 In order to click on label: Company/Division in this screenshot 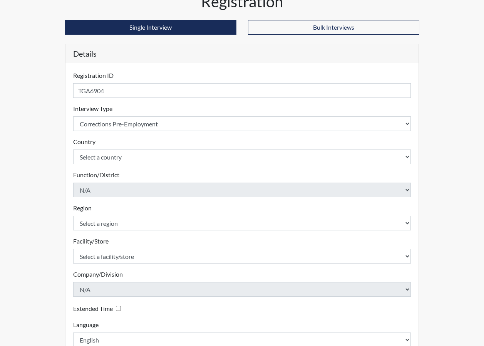, I will do `click(98, 274)`.